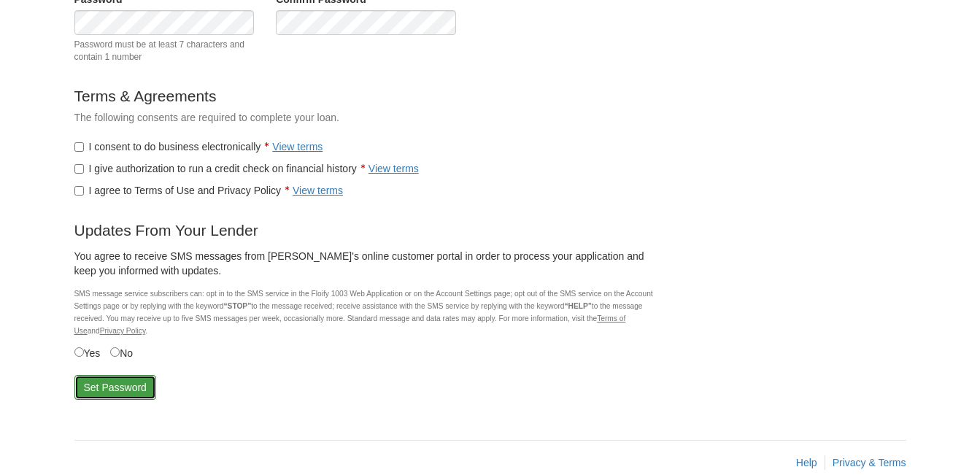 The width and height of the screenshot is (980, 475). What do you see at coordinates (807, 463) in the screenshot?
I see `a: Help` at bounding box center [807, 463].